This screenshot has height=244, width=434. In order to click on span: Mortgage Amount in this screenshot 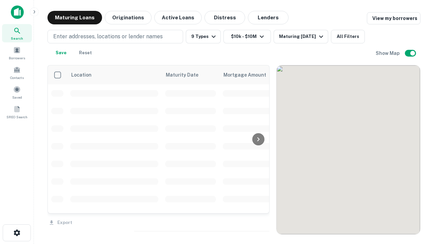, I will do `click(249, 75)`.